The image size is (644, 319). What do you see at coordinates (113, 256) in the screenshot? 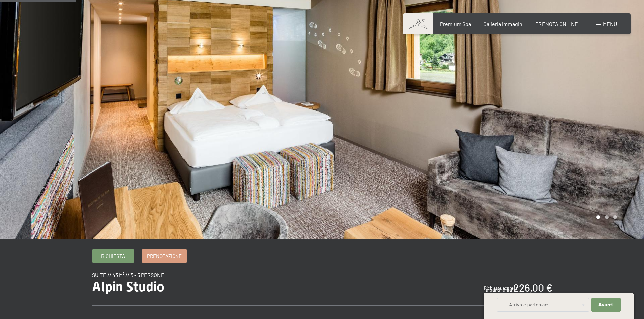
I see `a: Richiesta` at bounding box center [113, 256].